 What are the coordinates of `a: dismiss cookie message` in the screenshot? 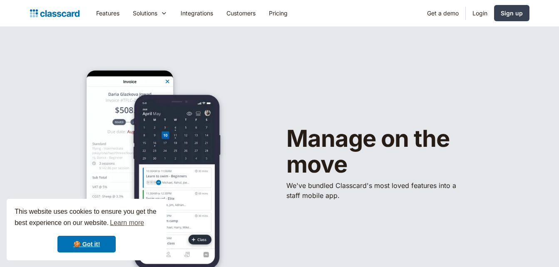 It's located at (87, 244).